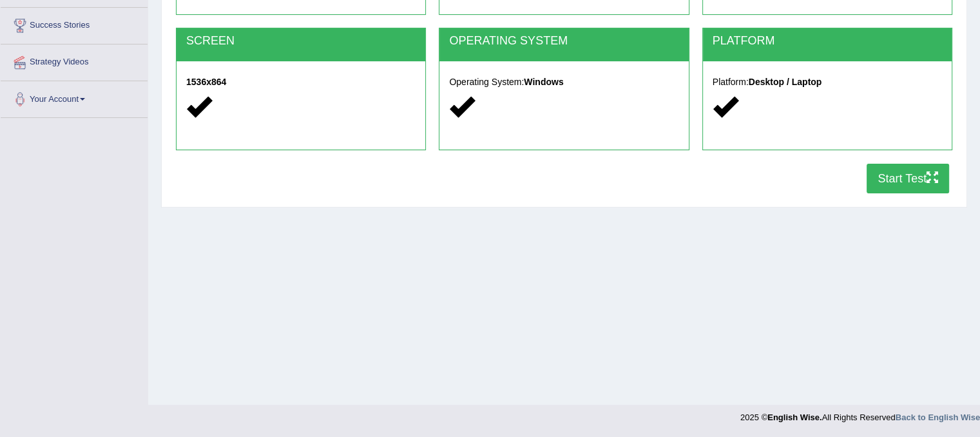 The image size is (980, 437). What do you see at coordinates (206, 82) in the screenshot?
I see `strong: 1536x864` at bounding box center [206, 82].